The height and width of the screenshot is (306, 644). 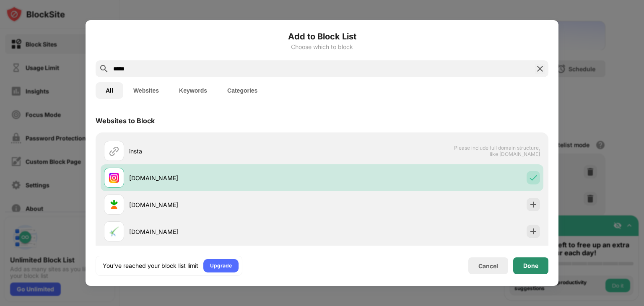 I want to click on img: search-close, so click(x=540, y=68).